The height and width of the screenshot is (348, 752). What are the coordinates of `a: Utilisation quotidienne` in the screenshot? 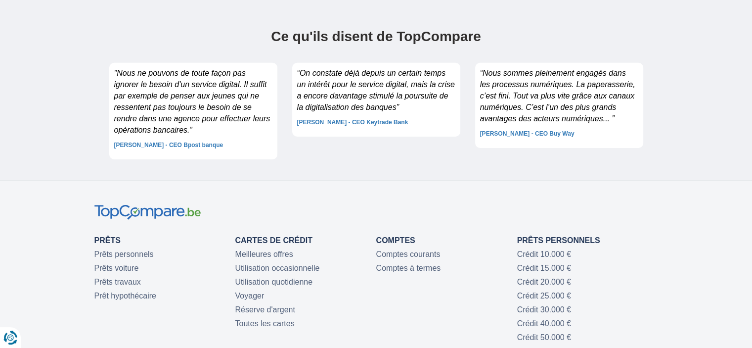 It's located at (274, 281).